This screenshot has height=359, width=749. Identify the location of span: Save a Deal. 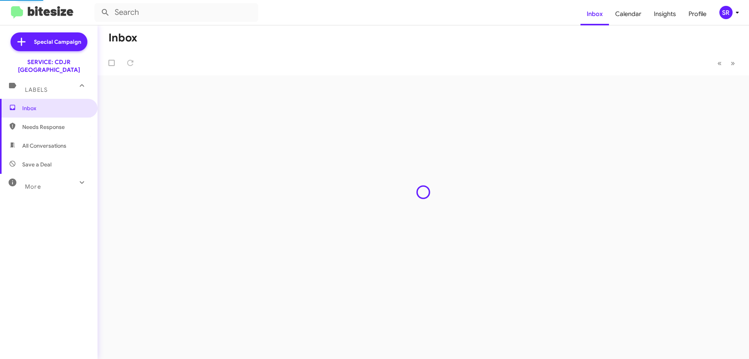
(37, 164).